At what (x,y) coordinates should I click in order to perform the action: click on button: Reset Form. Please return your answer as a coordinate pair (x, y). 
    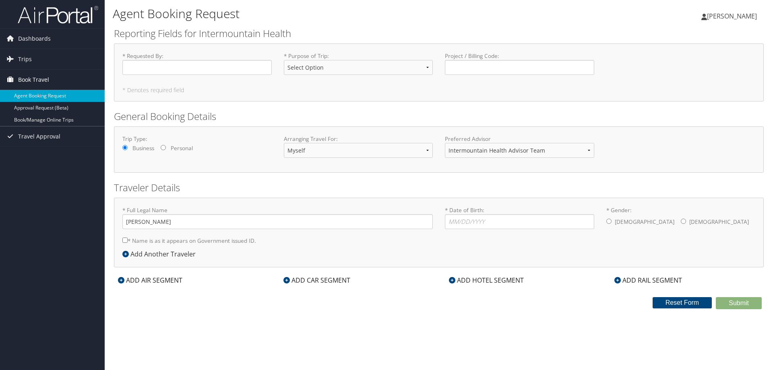
    Looking at the image, I should click on (682, 303).